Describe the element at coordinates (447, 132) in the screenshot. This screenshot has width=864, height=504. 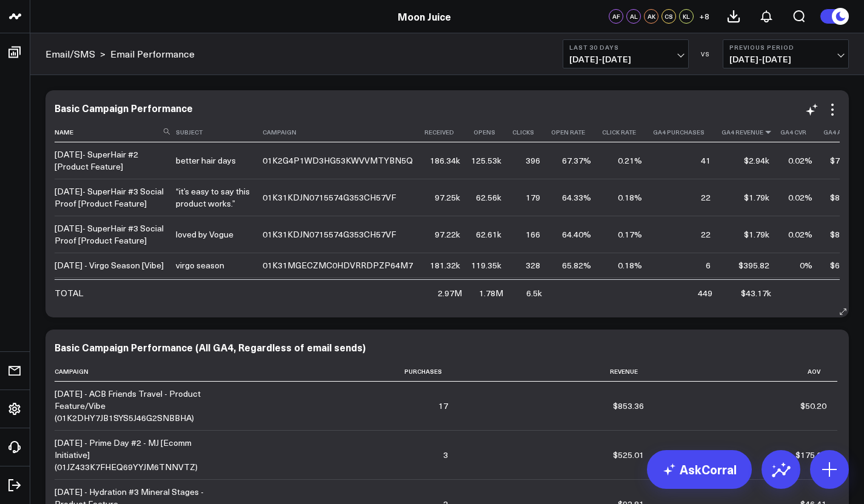
I see `th: Received` at that location.